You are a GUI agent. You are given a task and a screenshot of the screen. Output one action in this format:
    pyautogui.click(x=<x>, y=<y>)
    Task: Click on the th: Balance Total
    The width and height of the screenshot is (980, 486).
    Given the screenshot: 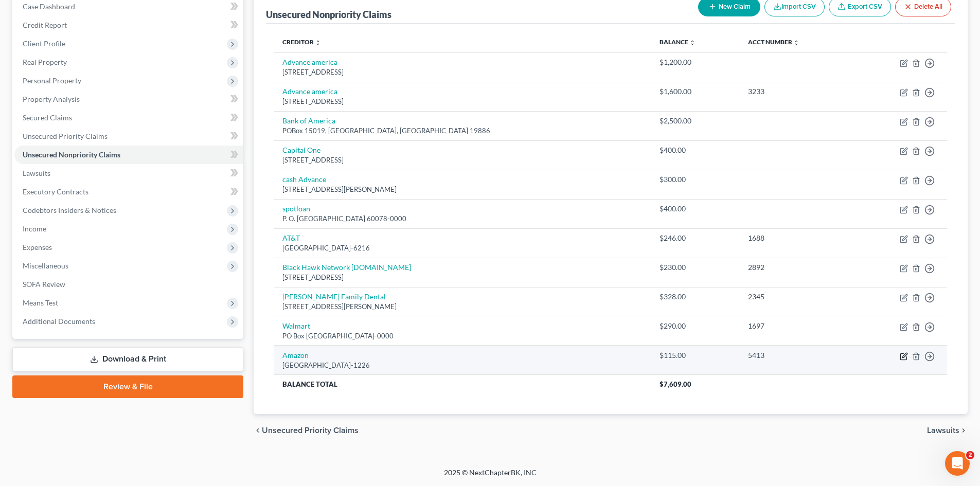 What is the action you would take?
    pyautogui.click(x=462, y=384)
    